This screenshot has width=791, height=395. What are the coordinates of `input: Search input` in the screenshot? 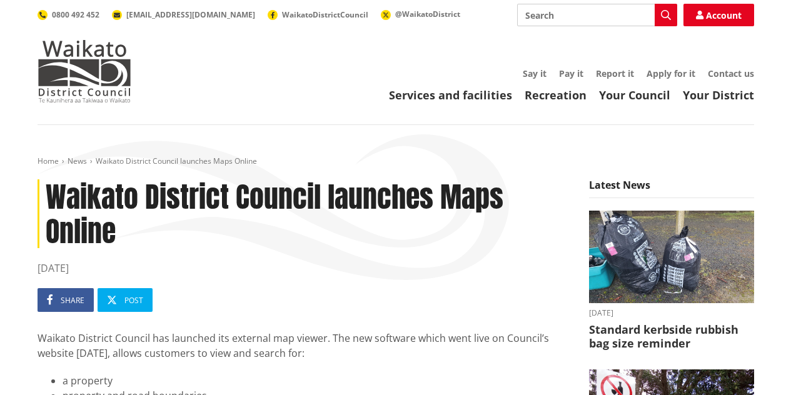 It's located at (597, 15).